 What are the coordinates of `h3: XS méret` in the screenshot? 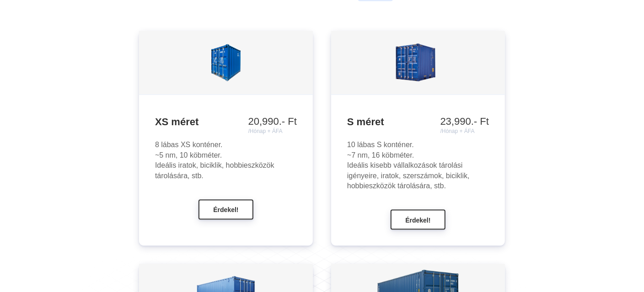 It's located at (226, 123).